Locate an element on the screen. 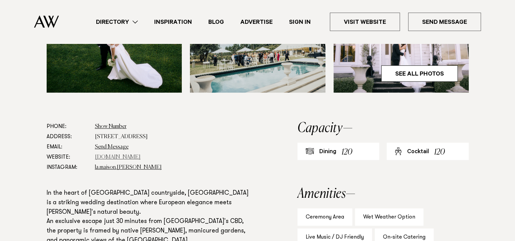  a: Visit Website is located at coordinates (365, 22).